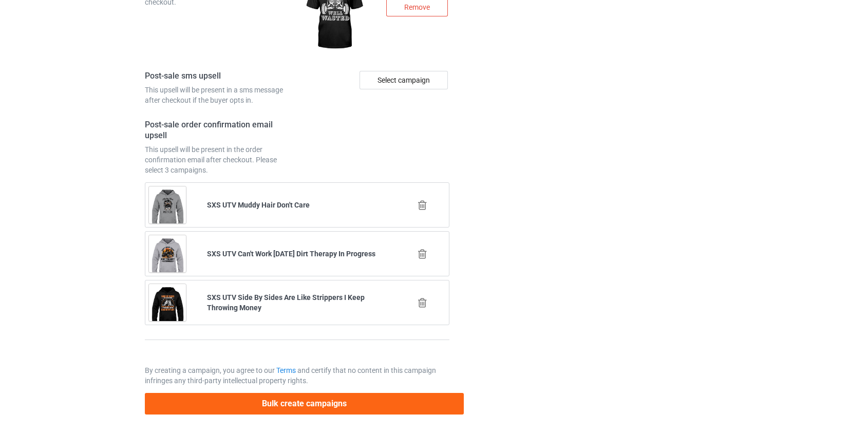  I want to click on h4: Post-sale sms upsell, so click(219, 76).